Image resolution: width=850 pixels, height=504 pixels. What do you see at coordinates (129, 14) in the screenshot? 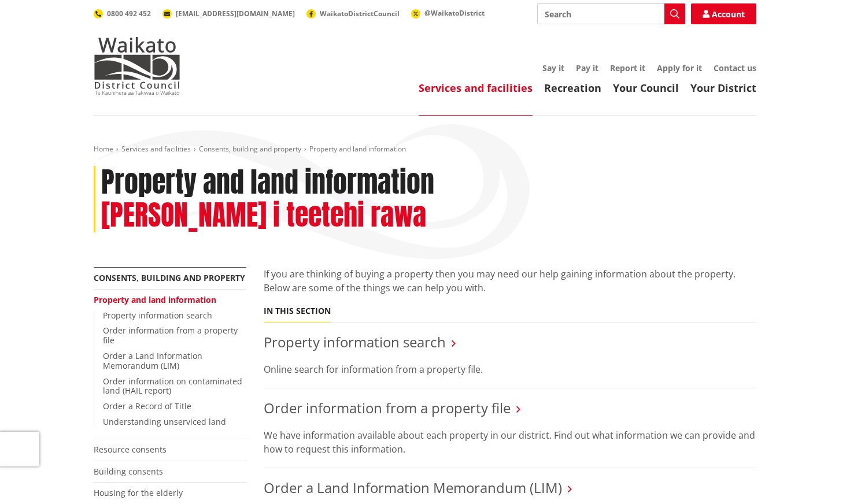
I see `span: 0800 492 452` at bounding box center [129, 14].